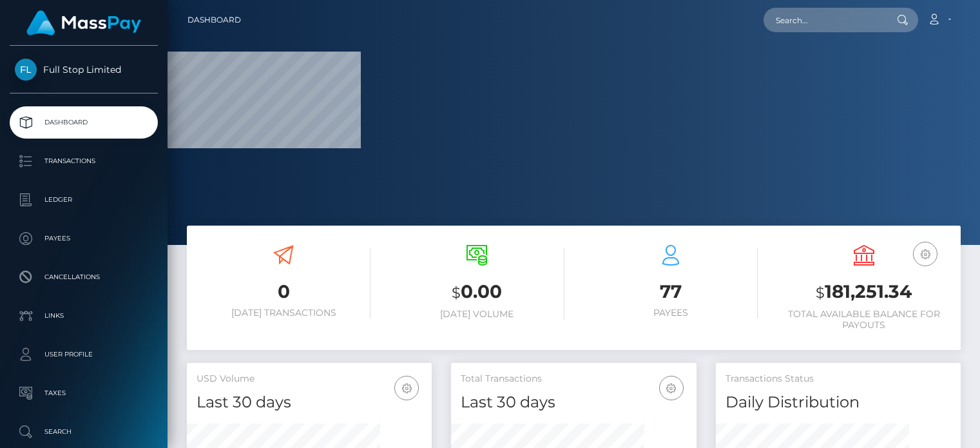 The image size is (980, 448). Describe the element at coordinates (84, 432) in the screenshot. I see `p: Search` at that location.